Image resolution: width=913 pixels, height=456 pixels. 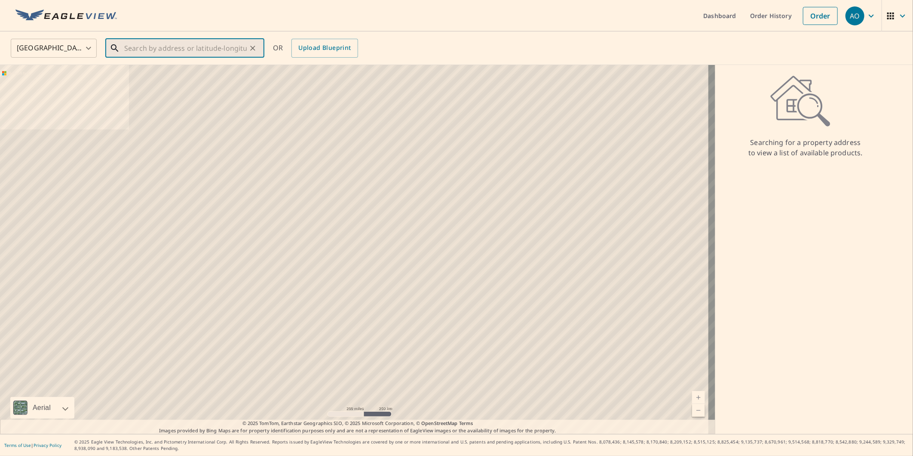 I want to click on div: Aerial, so click(x=42, y=408).